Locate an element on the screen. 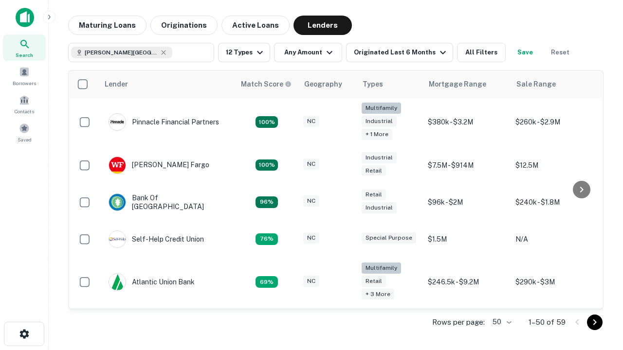  div: Mortgage Range is located at coordinates (457, 84).